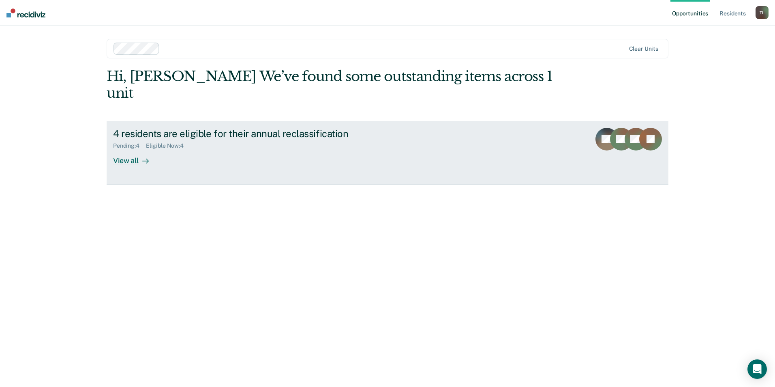  I want to click on div: Eligible Now : 4, so click(168, 146).